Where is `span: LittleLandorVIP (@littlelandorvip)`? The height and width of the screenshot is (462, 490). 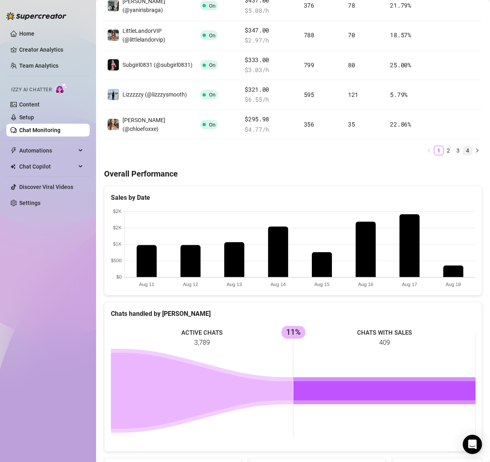 span: LittleLandorVIP (@littlelandorvip) is located at coordinates (144, 35).